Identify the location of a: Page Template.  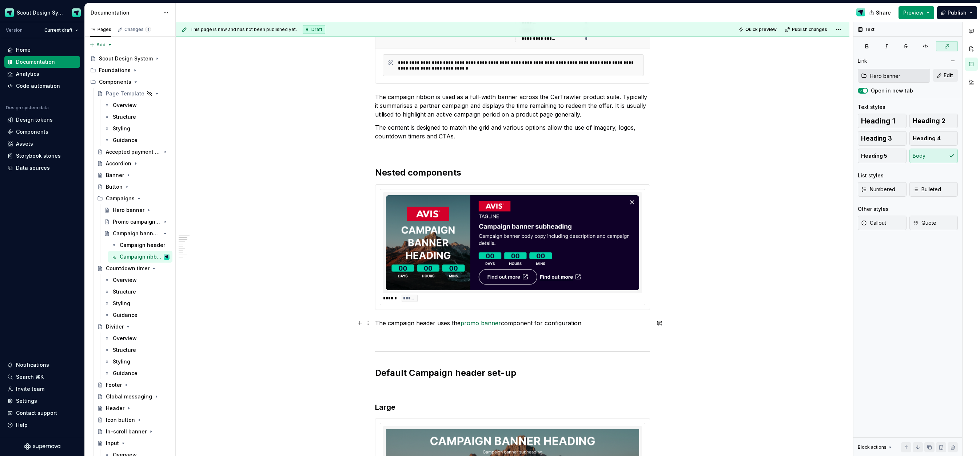
(133, 94).